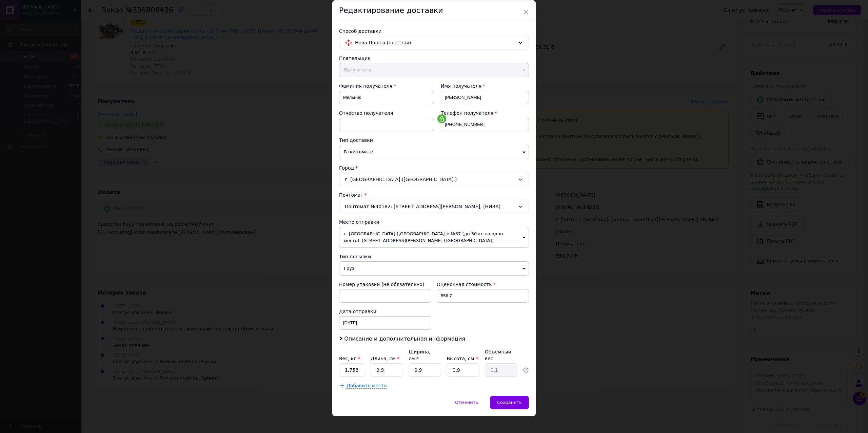 The height and width of the screenshot is (433, 868). I want to click on div: Объёмный вес, so click(501, 356).